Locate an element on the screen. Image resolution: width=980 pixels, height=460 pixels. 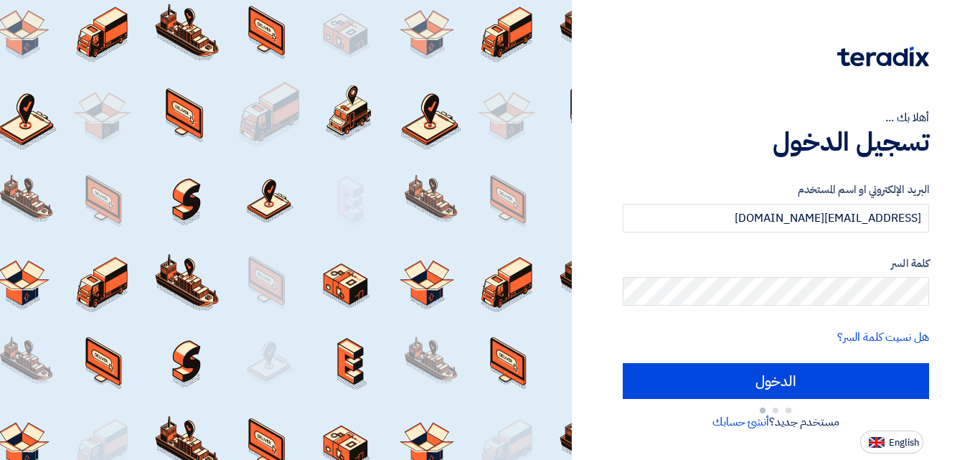
img: Teradix logo is located at coordinates (883, 57).